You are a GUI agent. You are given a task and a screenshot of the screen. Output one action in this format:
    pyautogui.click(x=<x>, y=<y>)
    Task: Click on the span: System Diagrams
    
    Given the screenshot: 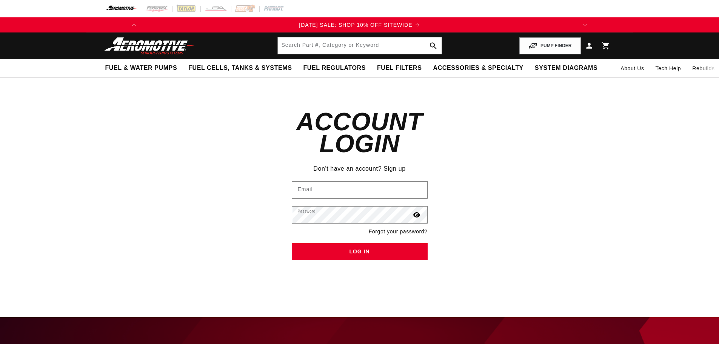 What is the action you would take?
    pyautogui.click(x=566, y=68)
    